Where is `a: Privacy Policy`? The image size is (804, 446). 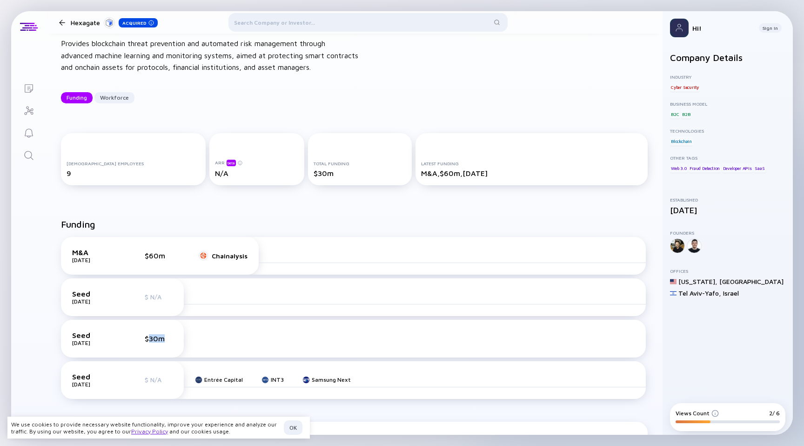
a: Privacy Policy is located at coordinates (149, 431).